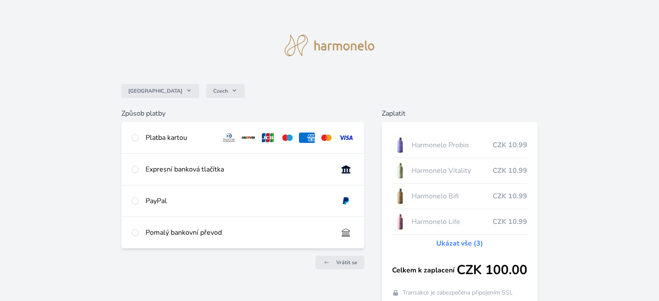  What do you see at coordinates (340, 262) in the screenshot?
I see `a: Vrátit se` at bounding box center [340, 262].